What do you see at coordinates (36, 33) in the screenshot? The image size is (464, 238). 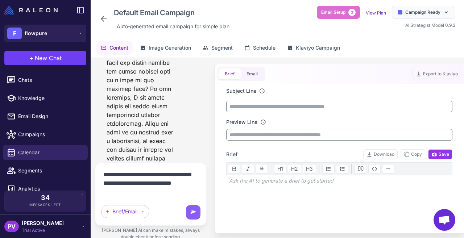 I see `span: flowpure` at bounding box center [36, 33].